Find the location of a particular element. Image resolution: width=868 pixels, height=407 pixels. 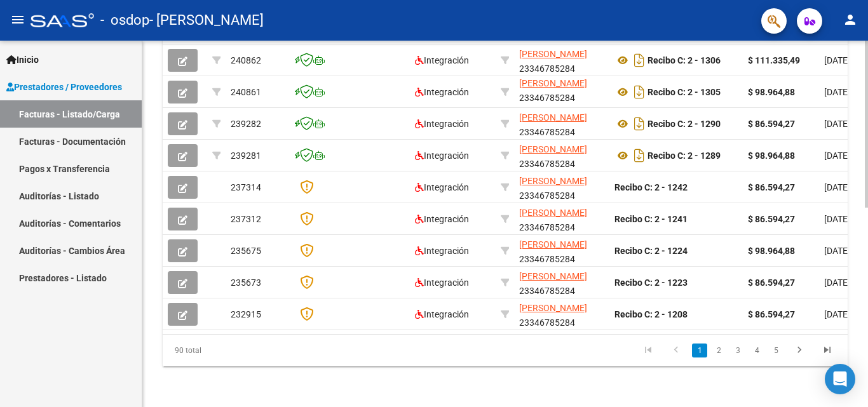

span: 239281 is located at coordinates (246, 156).